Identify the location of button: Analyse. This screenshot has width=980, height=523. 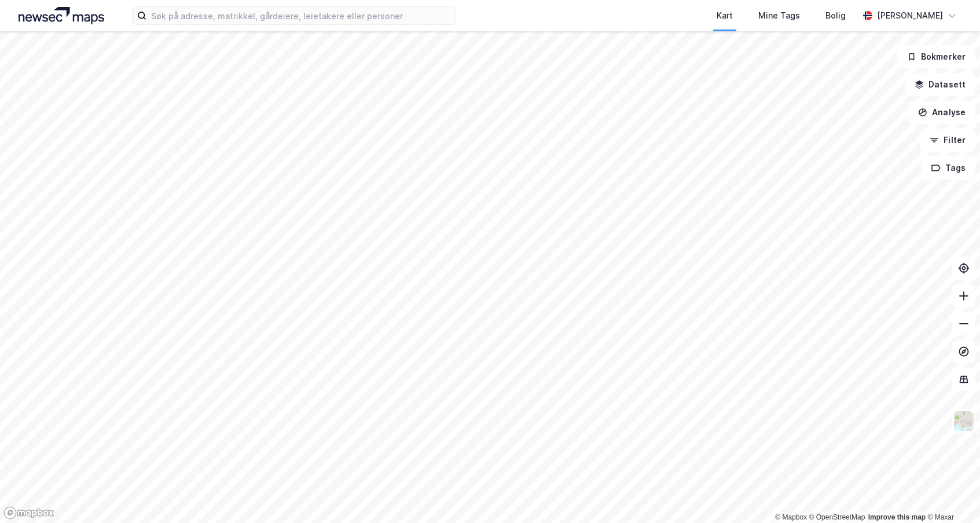
(942, 112).